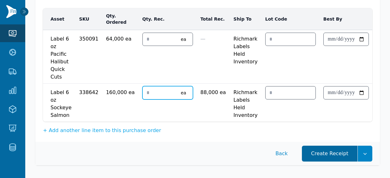 The height and width of the screenshot is (178, 390). What do you see at coordinates (11, 11) in the screenshot?
I see `img: Finventory` at bounding box center [11, 11].